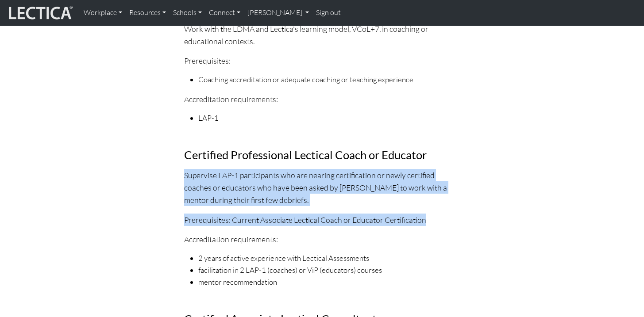 The width and height of the screenshot is (644, 317). What do you see at coordinates (224, 13) in the screenshot?
I see `a: Connect` at bounding box center [224, 13].